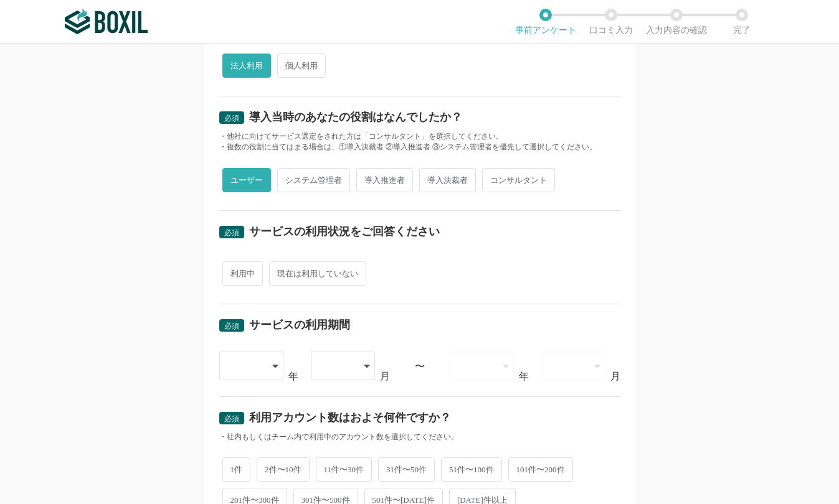 This screenshot has width=839, height=504. I want to click on div: ・社内もしくはチーム内で利用中のアカウント数を選択してください。, so click(420, 437).